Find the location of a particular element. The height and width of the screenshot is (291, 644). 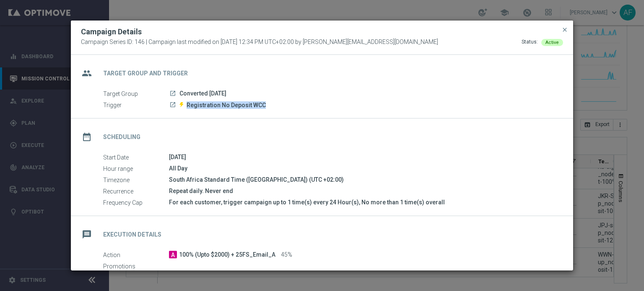

label: Trigger is located at coordinates (136, 105).